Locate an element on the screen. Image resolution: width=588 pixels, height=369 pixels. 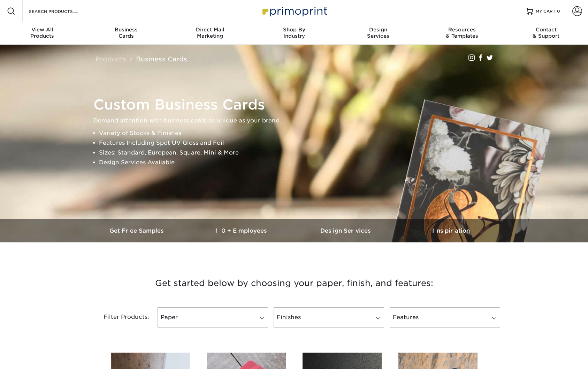
p: Demand attention with business cards as unique as your brand. is located at coordinates (297, 121).